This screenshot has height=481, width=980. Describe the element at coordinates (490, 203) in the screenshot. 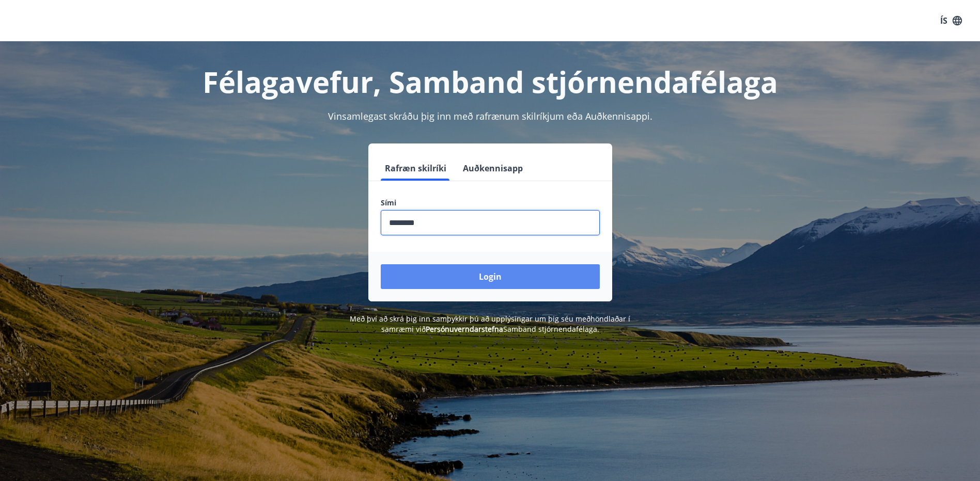

I see `label: Sími` at that location.